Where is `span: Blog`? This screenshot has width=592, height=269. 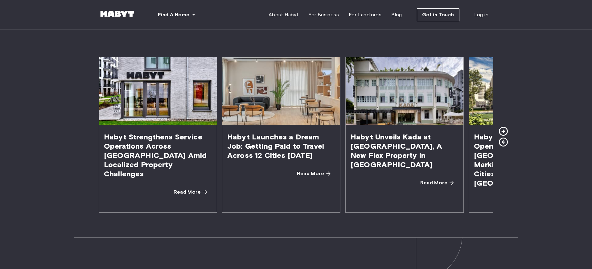
span: Blog is located at coordinates (396, 15).